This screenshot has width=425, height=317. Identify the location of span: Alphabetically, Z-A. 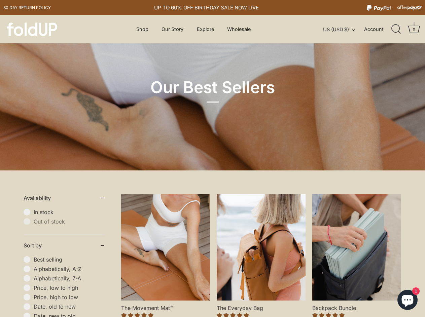
(69, 279).